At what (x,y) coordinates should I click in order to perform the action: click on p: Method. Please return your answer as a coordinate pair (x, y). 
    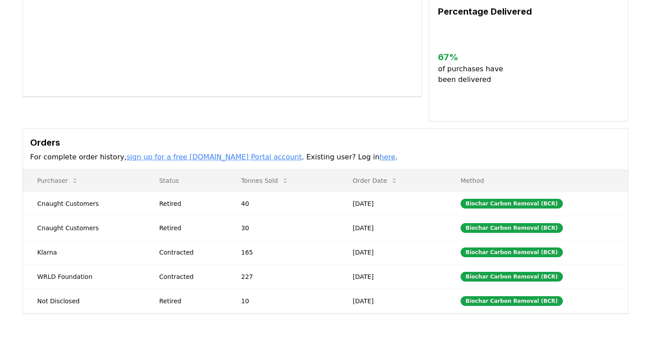
    Looking at the image, I should click on (537, 181).